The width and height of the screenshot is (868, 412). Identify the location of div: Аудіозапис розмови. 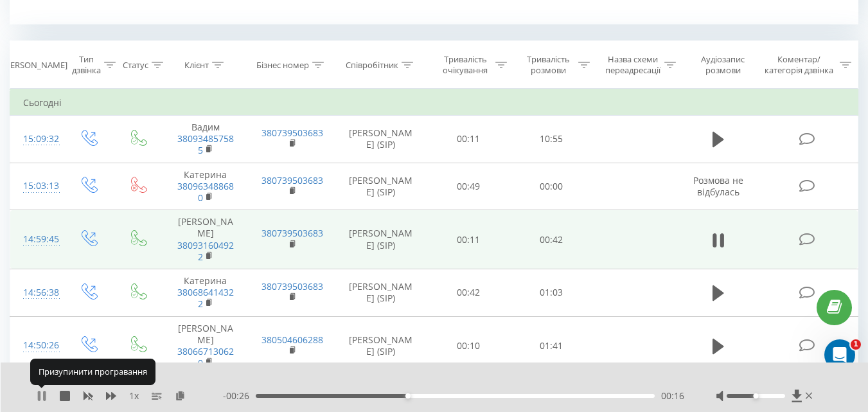
(723, 65).